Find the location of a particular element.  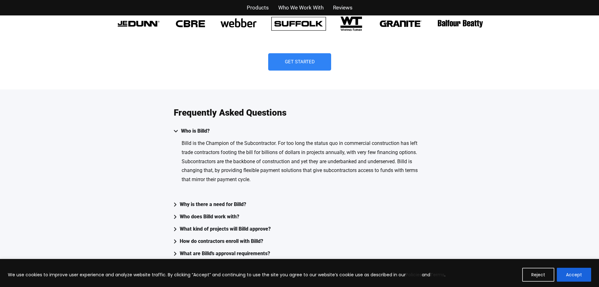

div: What are Billd's approval requirements? is located at coordinates (225, 253).